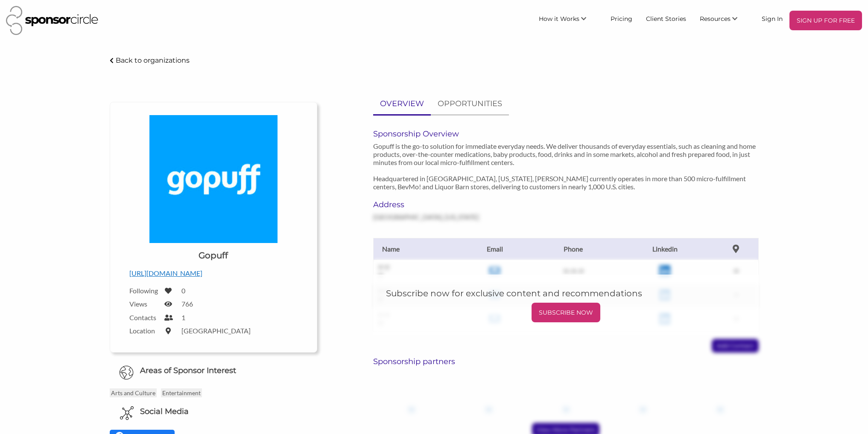 The width and height of the screenshot is (868, 434). I want to click on th: Email, so click(495, 249).